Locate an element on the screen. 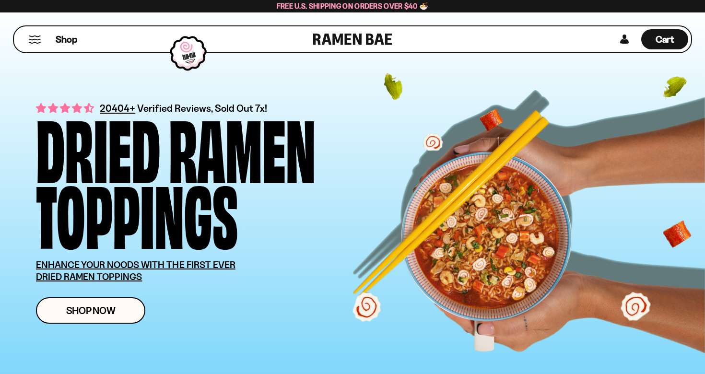 The height and width of the screenshot is (374, 705). div: Cart is located at coordinates (664, 39).